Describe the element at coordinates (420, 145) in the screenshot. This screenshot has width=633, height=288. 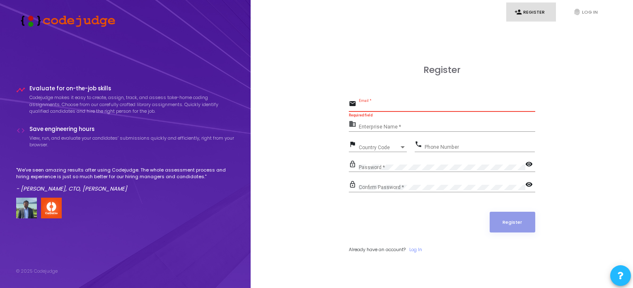
I see `mat-icon: phone` at that location.